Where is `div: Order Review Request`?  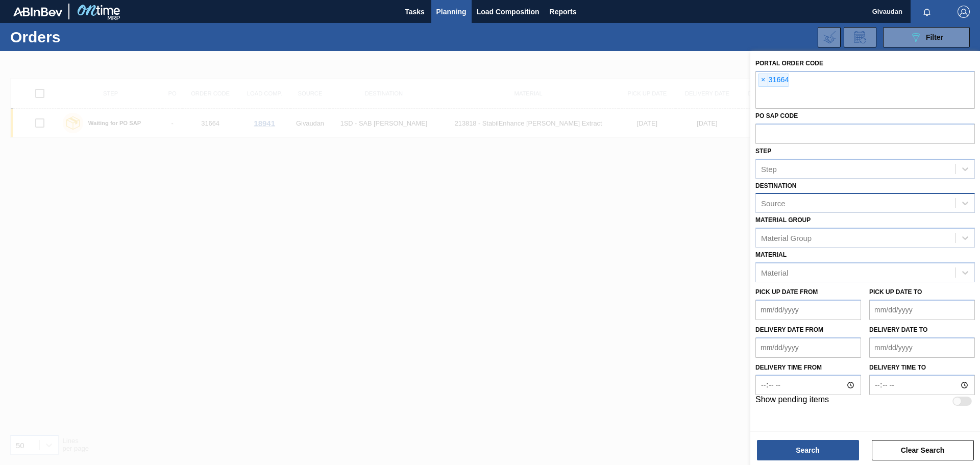
div: Order Review Request is located at coordinates (860, 37).